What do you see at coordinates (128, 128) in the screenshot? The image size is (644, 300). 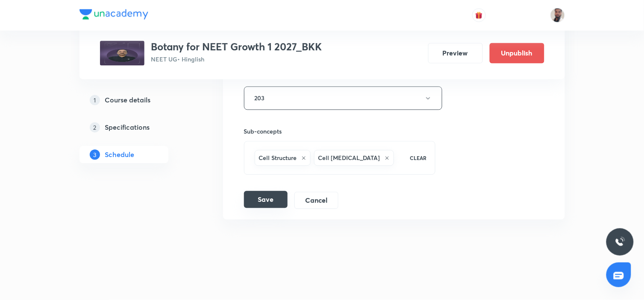 I see `h5: Specifications` at bounding box center [128, 128].